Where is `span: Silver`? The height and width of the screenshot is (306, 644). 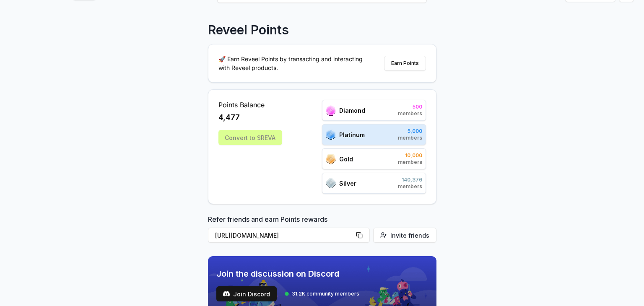 span: Silver is located at coordinates (347, 183).